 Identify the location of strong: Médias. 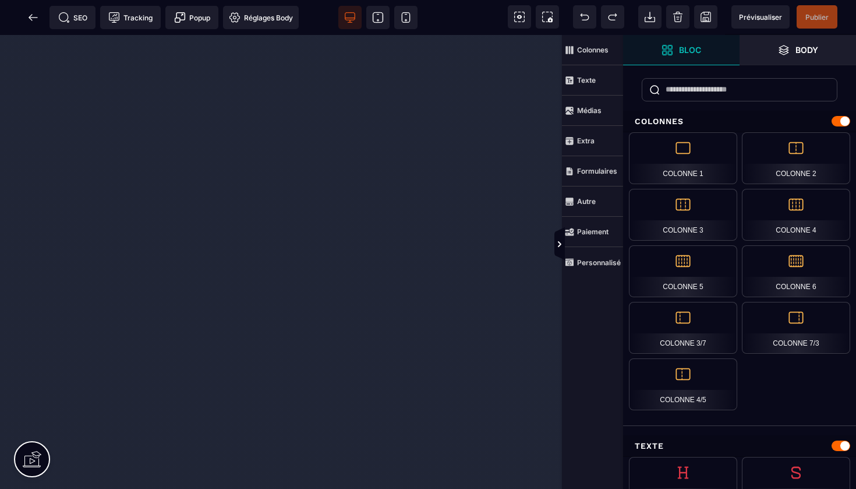
(589, 110).